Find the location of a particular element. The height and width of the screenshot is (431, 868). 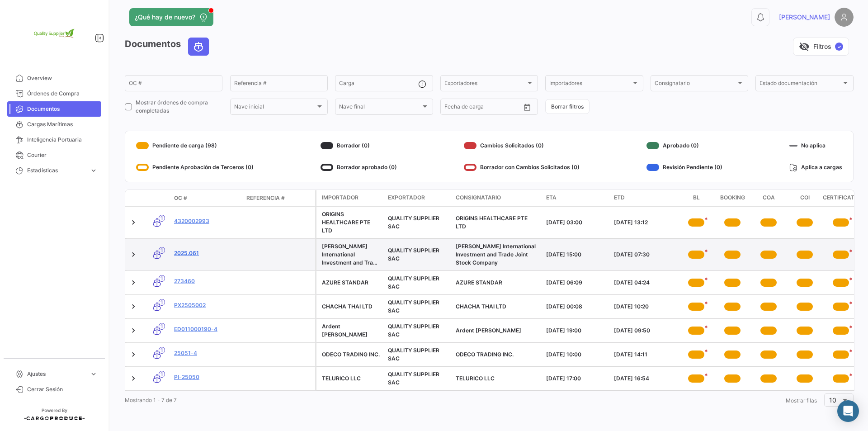

a: 2025.061 is located at coordinates (207, 253).